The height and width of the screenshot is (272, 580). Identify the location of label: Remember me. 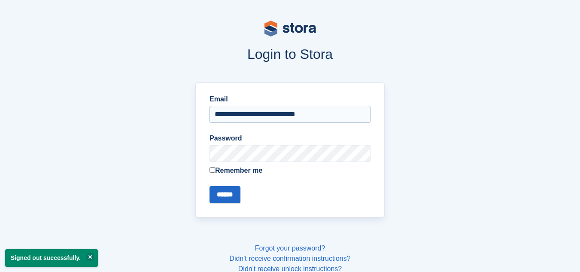
(290, 170).